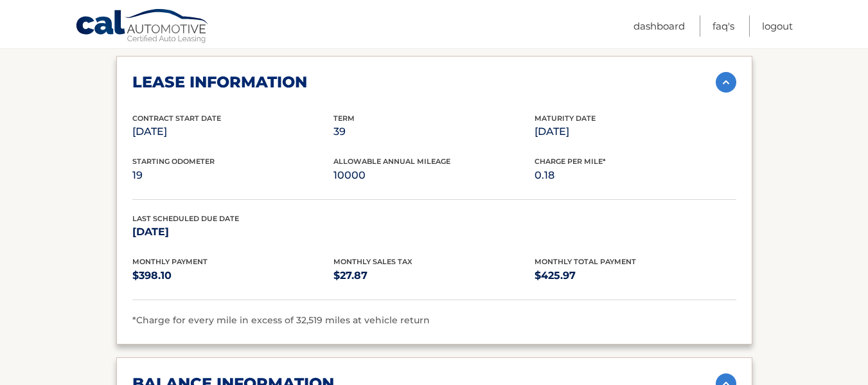 The height and width of the screenshot is (385, 868). Describe the element at coordinates (177, 118) in the screenshot. I see `span: Contract Start Date` at that location.